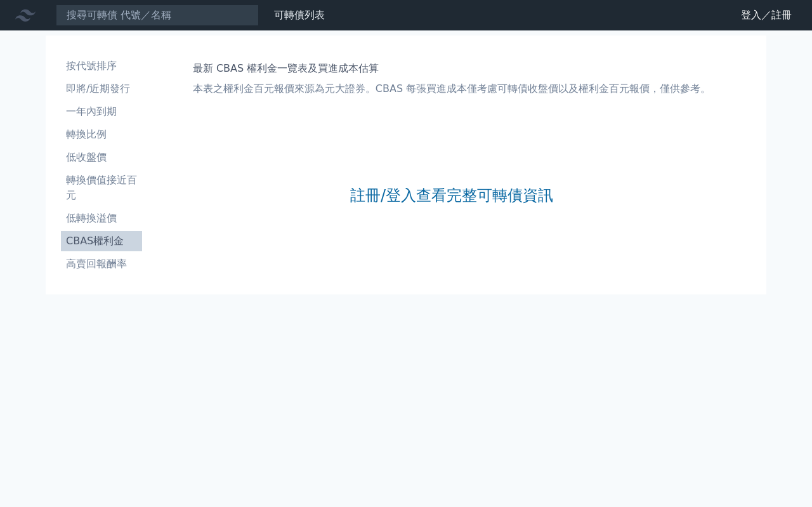  What do you see at coordinates (101, 241) in the screenshot?
I see `a: CBAS權利金` at bounding box center [101, 241].